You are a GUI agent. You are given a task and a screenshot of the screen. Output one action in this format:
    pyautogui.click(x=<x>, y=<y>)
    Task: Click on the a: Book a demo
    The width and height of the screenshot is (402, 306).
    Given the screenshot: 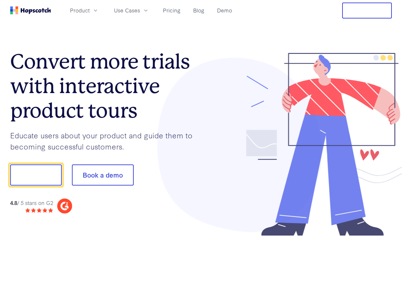 What is the action you would take?
    pyautogui.click(x=103, y=175)
    